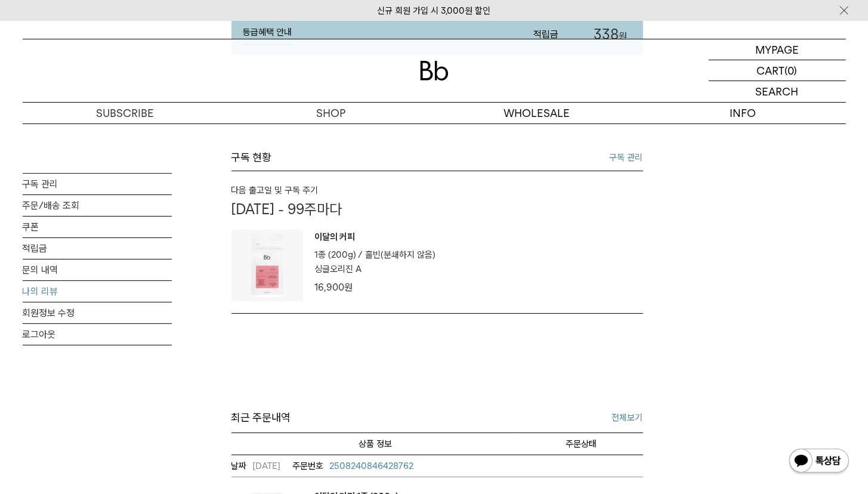  I want to click on img: 카카오톡 채널 1:1 채팅 버튼, so click(819, 462).